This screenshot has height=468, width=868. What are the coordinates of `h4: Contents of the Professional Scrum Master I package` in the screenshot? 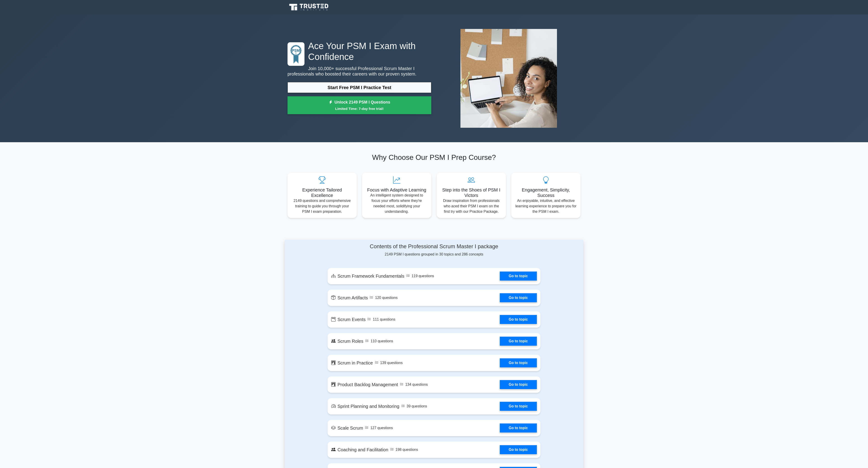 It's located at (434, 247).